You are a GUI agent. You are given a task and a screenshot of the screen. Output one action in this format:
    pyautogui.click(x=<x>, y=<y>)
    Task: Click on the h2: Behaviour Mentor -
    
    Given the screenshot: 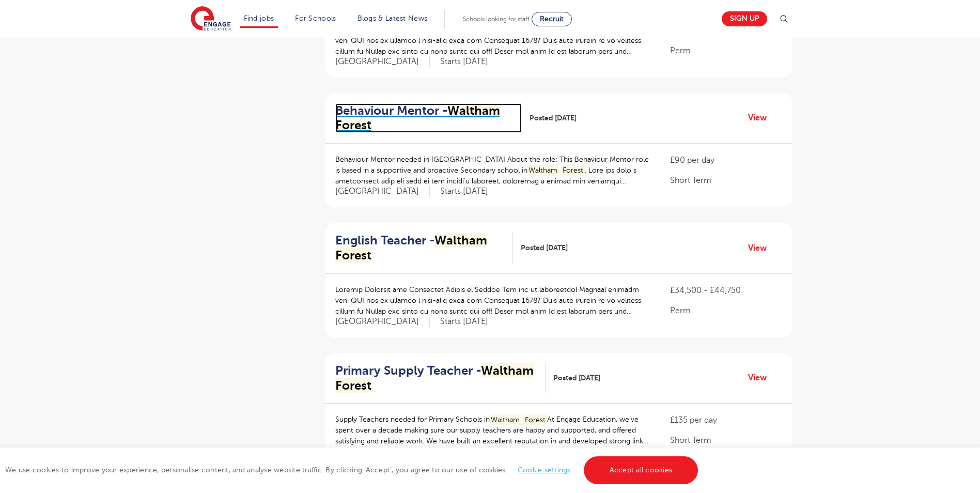 What is the action you would take?
    pyautogui.click(x=424, y=118)
    